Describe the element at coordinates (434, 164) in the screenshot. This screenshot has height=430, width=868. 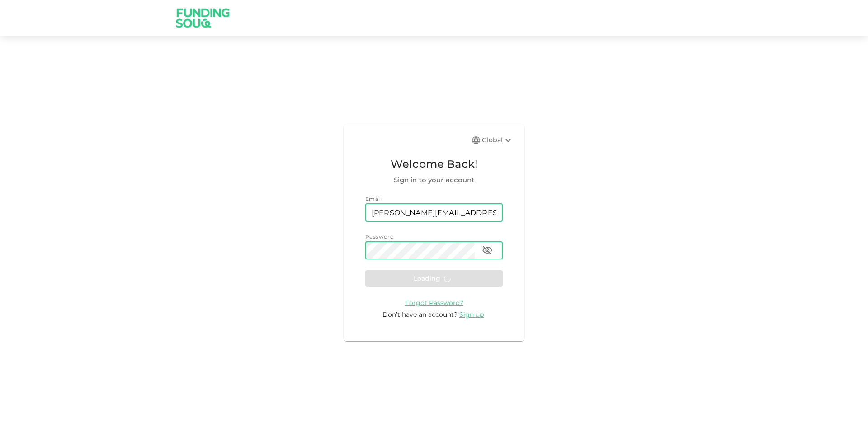
I see `span: Welcome Back!` at that location.